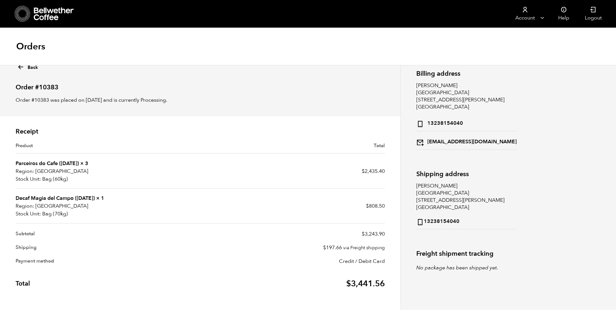 This screenshot has width=616, height=310. Describe the element at coordinates (108, 232) in the screenshot. I see `th: Subtotal` at that location.